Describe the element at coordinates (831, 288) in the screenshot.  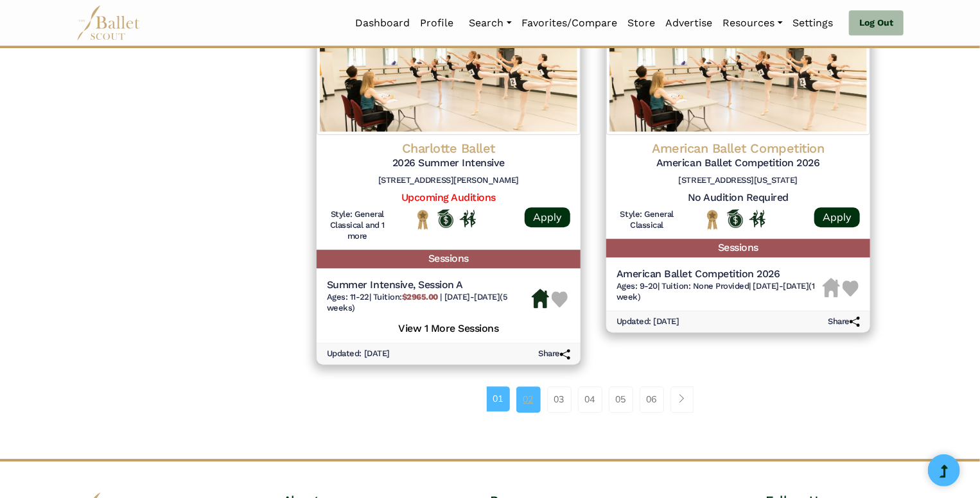
I see `img: Housing Unavailable` at that location.